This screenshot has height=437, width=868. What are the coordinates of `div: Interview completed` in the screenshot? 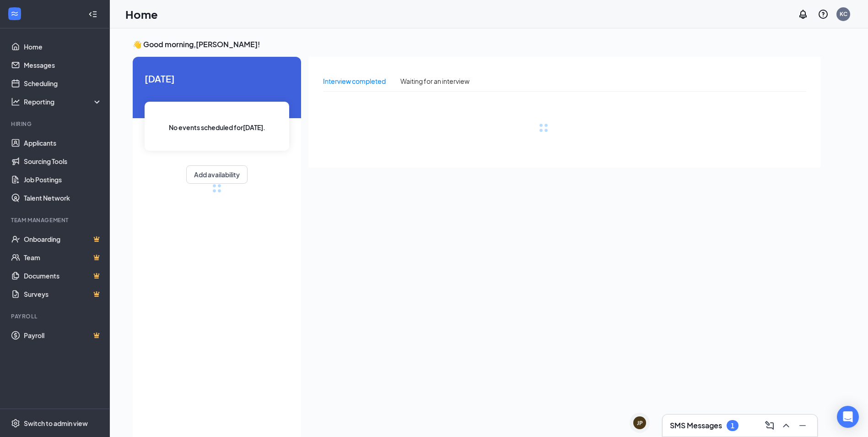 It's located at (354, 81).